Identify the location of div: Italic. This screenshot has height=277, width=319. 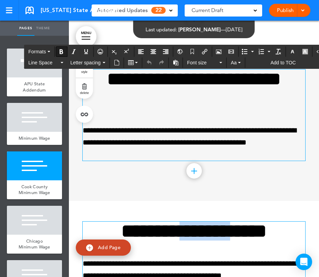
(74, 52).